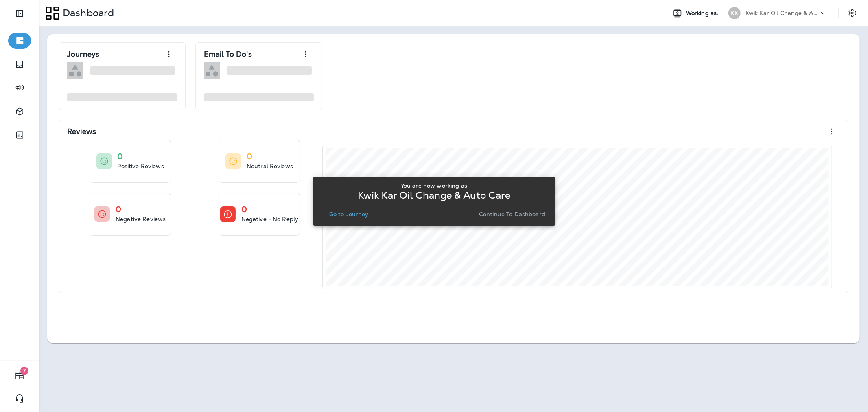 The height and width of the screenshot is (412, 868). What do you see at coordinates (703, 13) in the screenshot?
I see `span: Working as:` at bounding box center [703, 13].